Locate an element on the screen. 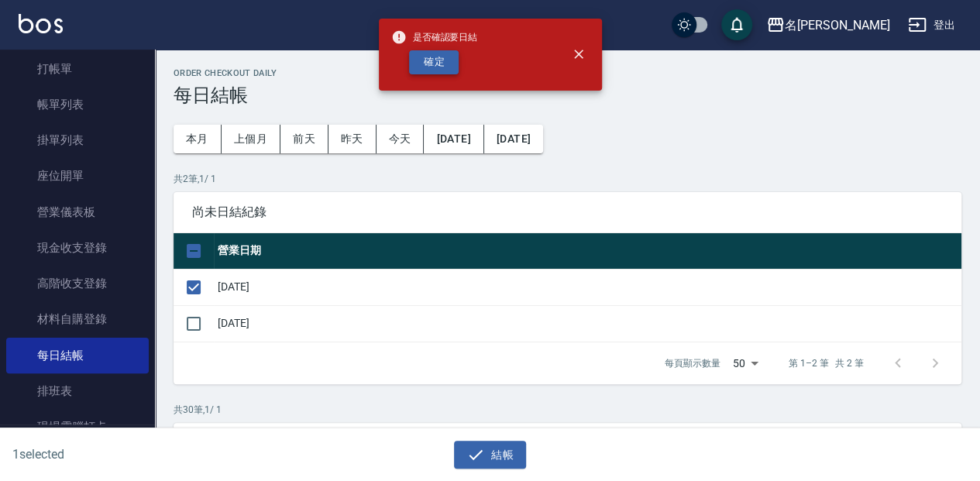 This screenshot has height=481, width=980. h2: Order checkout daily is located at coordinates (568, 73).